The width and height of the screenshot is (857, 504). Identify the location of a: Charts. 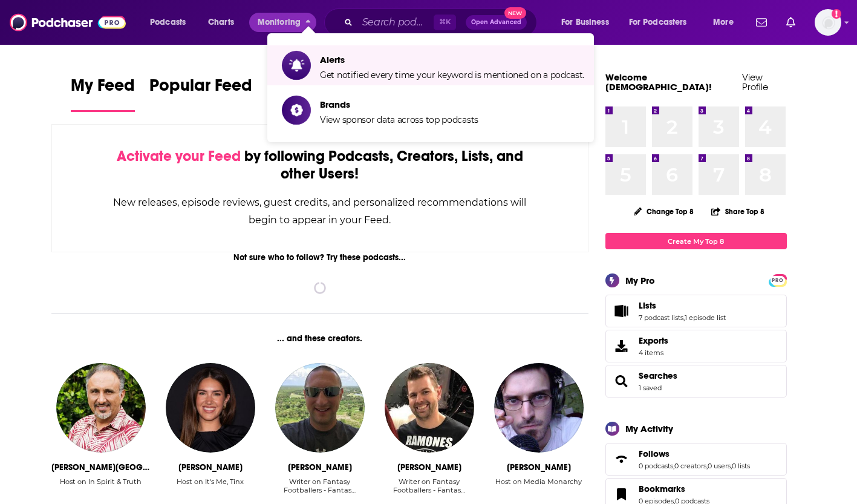
(221, 22).